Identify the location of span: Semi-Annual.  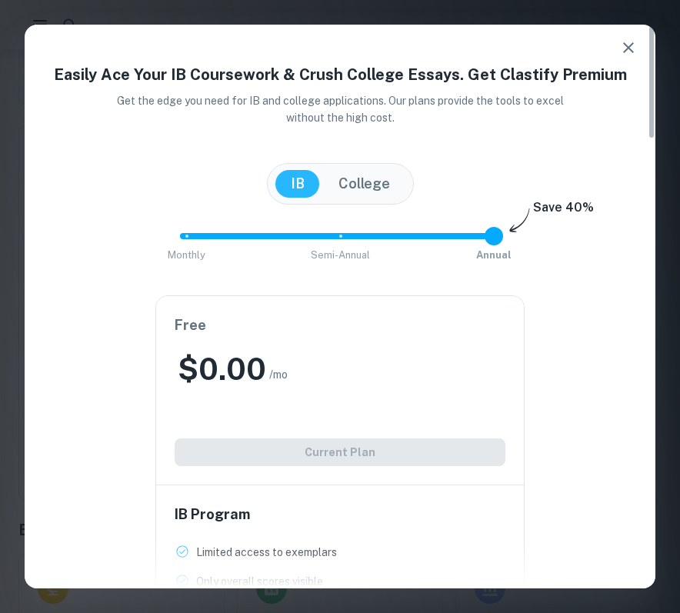
(340, 255).